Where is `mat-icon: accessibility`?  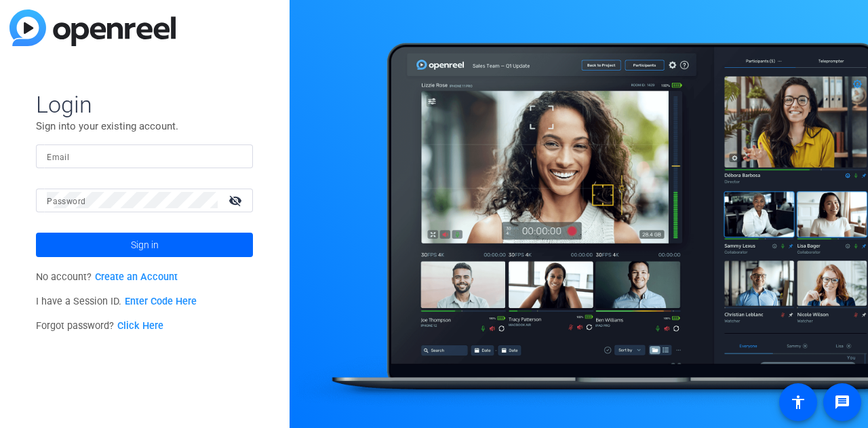 mat-icon: accessibility is located at coordinates (798, 402).